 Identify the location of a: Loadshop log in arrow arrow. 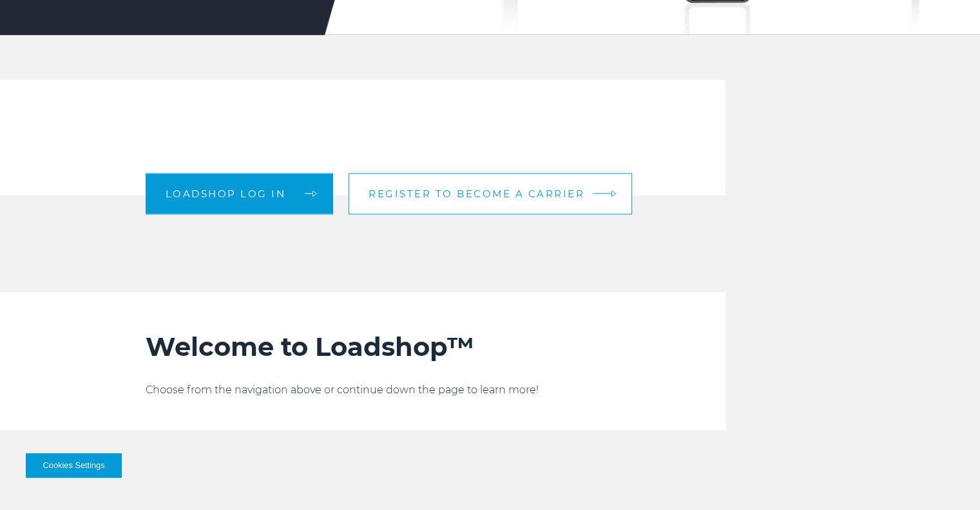
(240, 193).